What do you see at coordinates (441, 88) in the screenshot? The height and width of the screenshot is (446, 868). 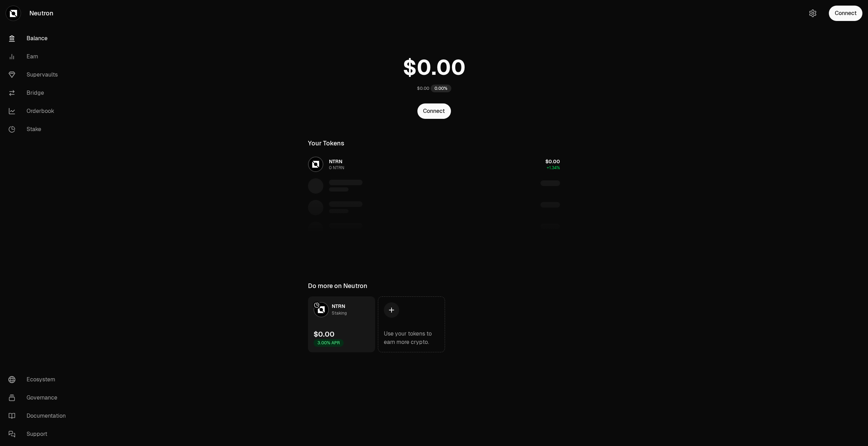 I see `div: 0.00%` at bounding box center [441, 88].